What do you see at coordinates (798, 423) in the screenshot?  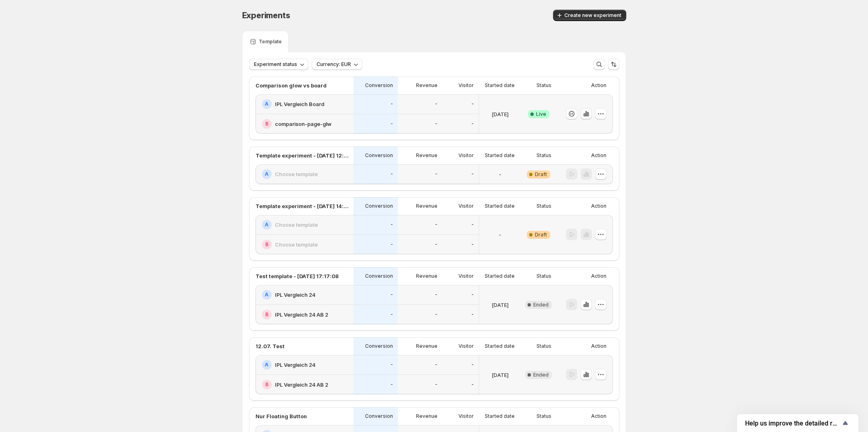 I see `button: Show survey - Help us improve the detailed report for A/B campaigns` at bounding box center [798, 423].